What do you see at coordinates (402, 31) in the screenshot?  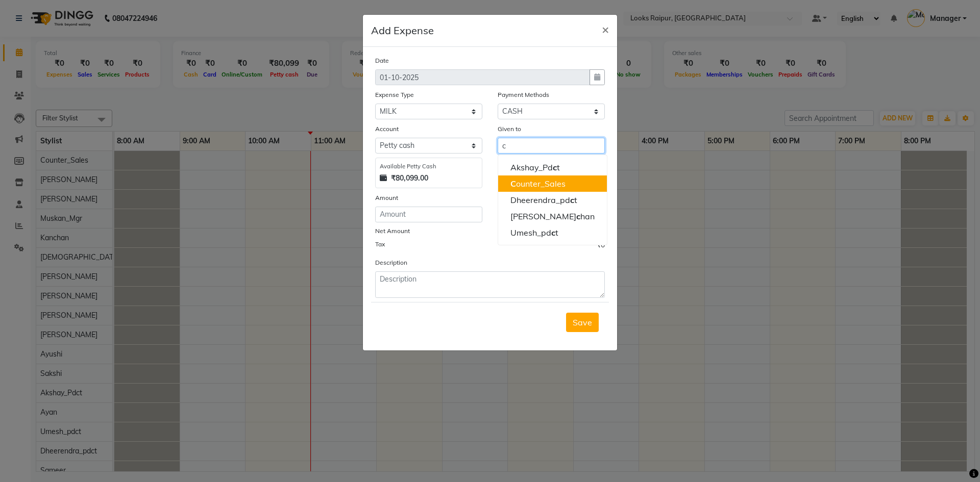 I see `h5: Add Expense` at bounding box center [402, 31].